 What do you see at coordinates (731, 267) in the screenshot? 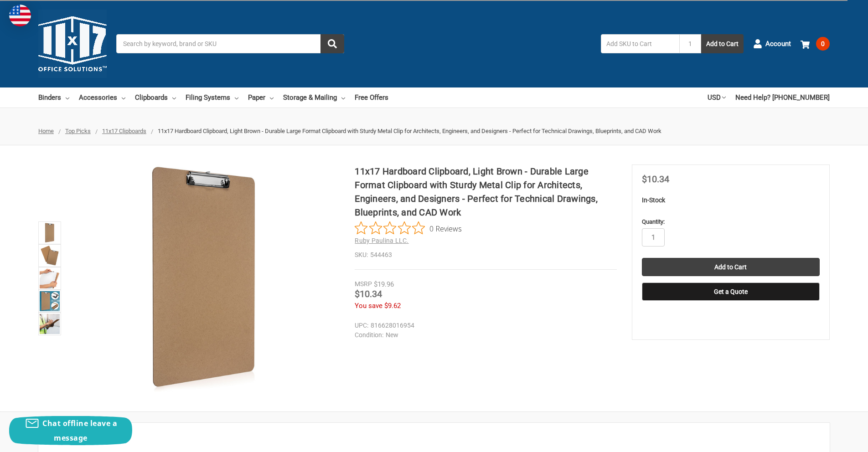
I see `input: Add to Cart` at bounding box center [731, 267].